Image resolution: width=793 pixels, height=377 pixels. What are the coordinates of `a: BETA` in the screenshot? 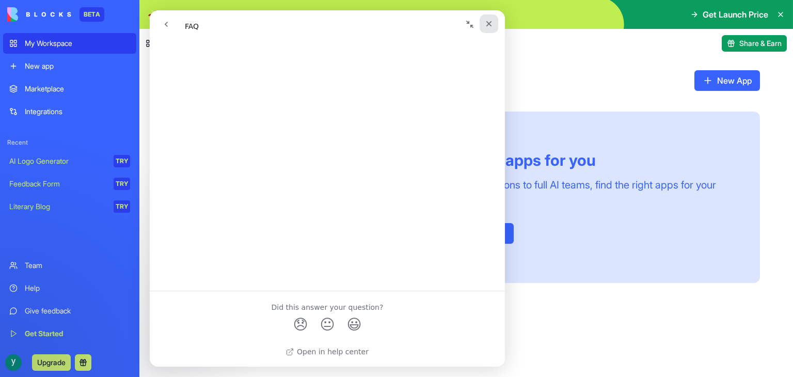 It's located at (56, 14).